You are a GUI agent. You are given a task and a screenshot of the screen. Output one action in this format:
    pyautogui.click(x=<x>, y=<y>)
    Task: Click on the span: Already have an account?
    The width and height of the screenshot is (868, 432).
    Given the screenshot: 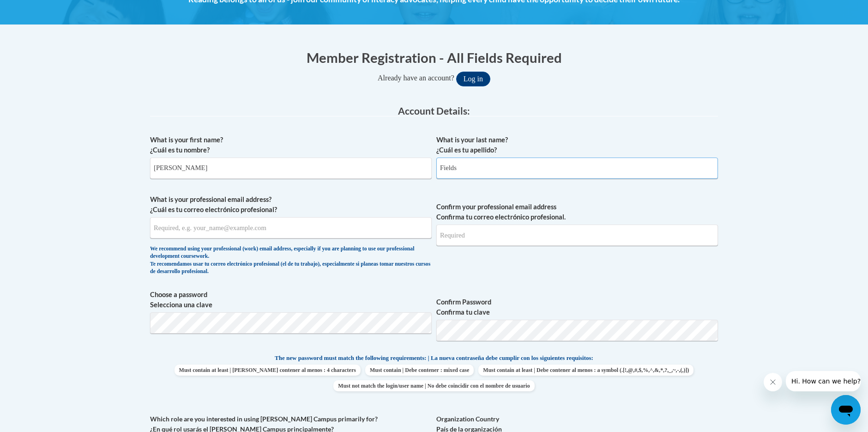 What is the action you would take?
    pyautogui.click(x=416, y=77)
    